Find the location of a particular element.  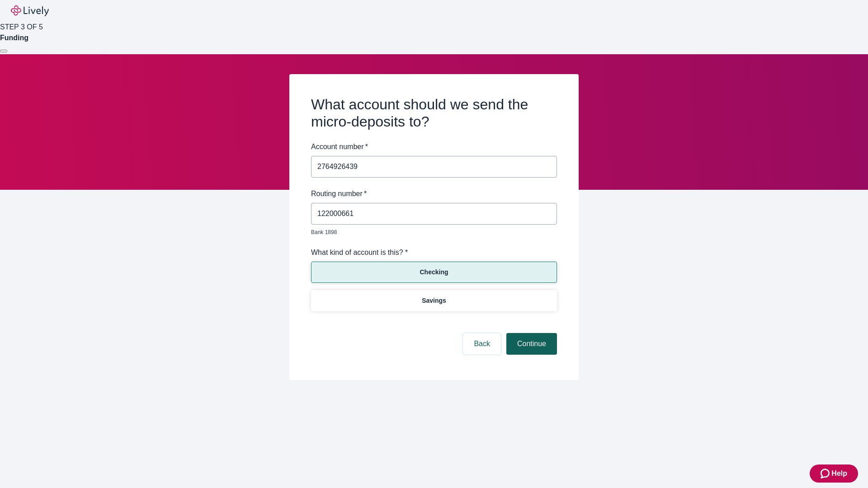

span: Help is located at coordinates (839, 474).